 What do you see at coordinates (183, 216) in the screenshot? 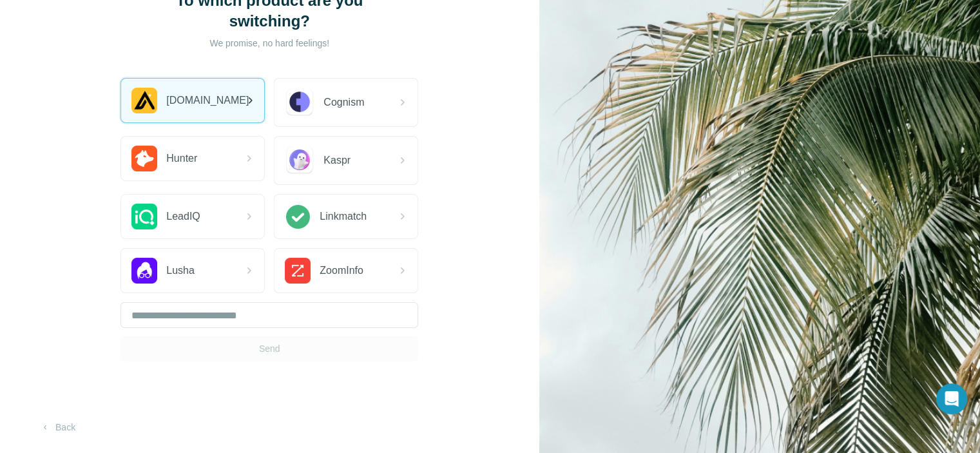
I see `span: LeadIQ` at bounding box center [183, 216].